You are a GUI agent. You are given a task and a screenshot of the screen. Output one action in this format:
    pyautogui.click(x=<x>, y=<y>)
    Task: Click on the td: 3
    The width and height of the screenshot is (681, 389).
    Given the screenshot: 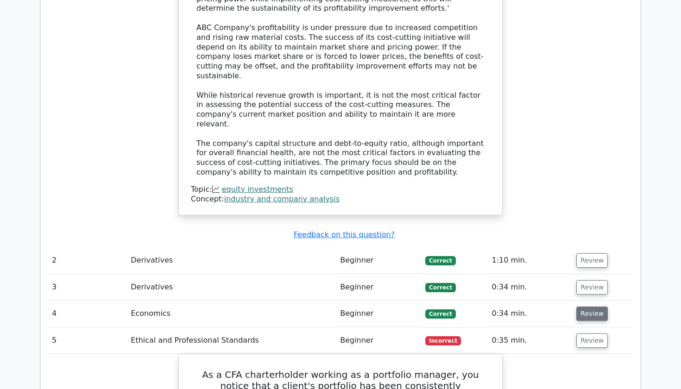 What is the action you would take?
    pyautogui.click(x=88, y=287)
    